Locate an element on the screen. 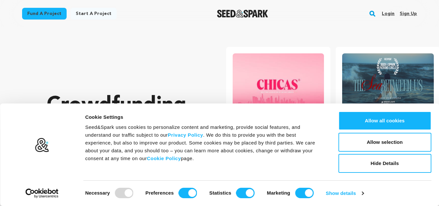 The image size is (439, 206). div: Seed&Spark uses cookies to personalize content and marketing, provide social features, and unders... is located at coordinates (204, 143).